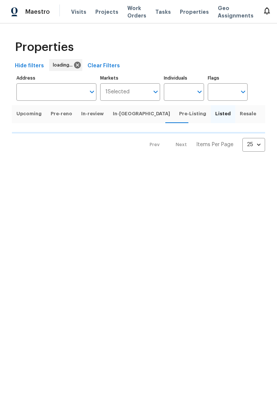 This screenshot has width=277, height=396. What do you see at coordinates (65, 65) in the screenshot?
I see `div: loading...` at bounding box center [65, 65].